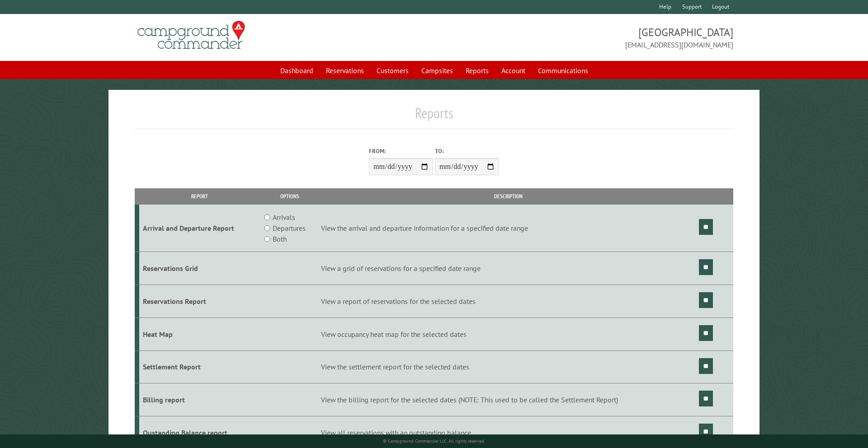 The height and width of the screenshot is (448, 868). I want to click on label: To:, so click(467, 151).